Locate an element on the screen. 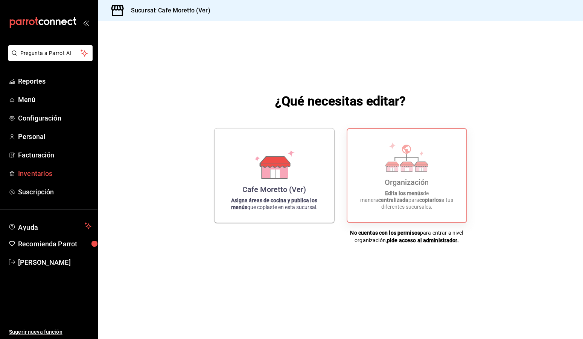 The image size is (583, 339). strong: Edita los menús is located at coordinates (404, 193).